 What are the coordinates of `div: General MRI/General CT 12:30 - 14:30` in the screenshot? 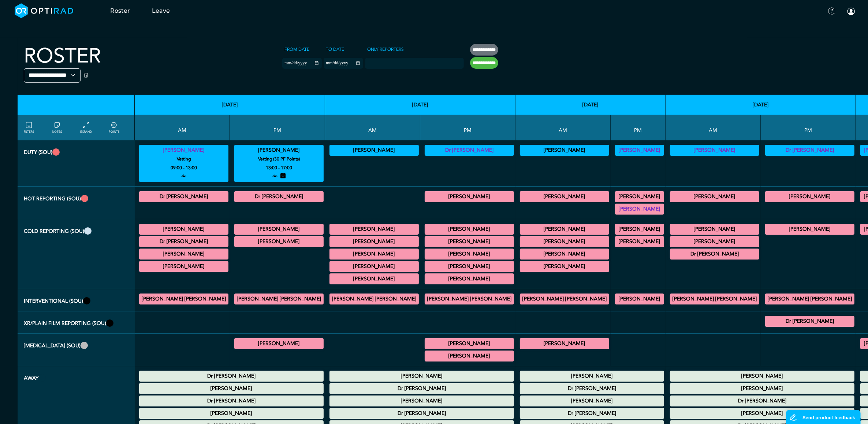 It's located at (469, 229).